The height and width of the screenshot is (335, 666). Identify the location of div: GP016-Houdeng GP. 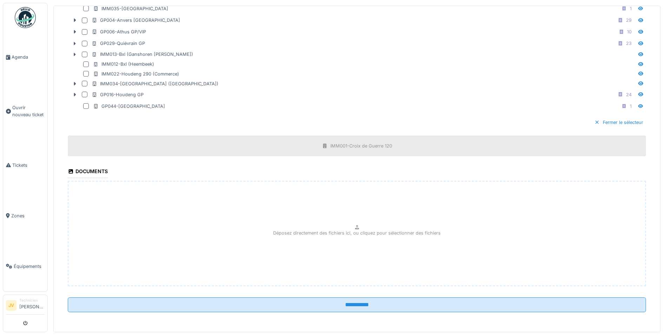
(118, 94).